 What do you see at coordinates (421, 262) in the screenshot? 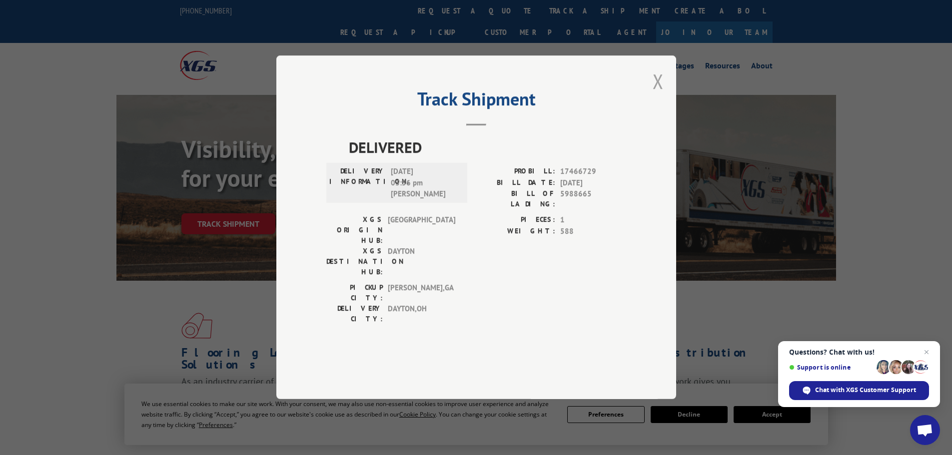
I see `span: DAYTON` at bounding box center [421, 262].